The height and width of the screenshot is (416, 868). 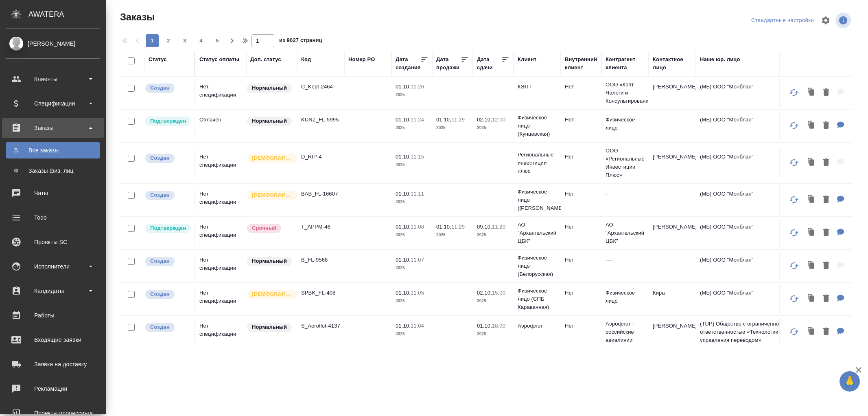 What do you see at coordinates (53, 79) in the screenshot?
I see `div: Клиенты` at bounding box center [53, 79].